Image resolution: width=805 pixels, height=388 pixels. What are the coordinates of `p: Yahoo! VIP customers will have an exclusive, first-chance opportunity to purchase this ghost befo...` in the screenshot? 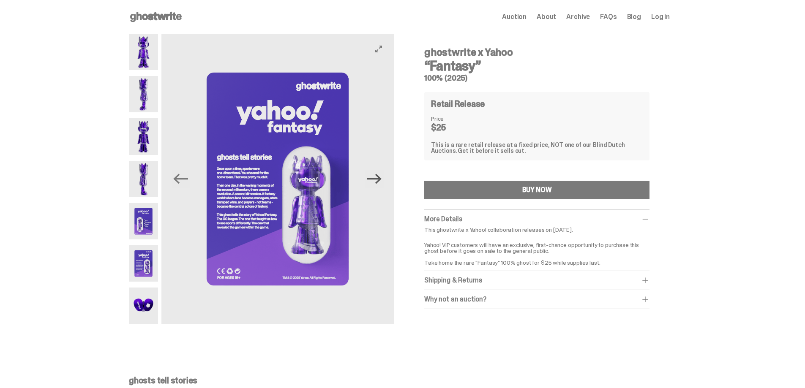 It's located at (537, 251).